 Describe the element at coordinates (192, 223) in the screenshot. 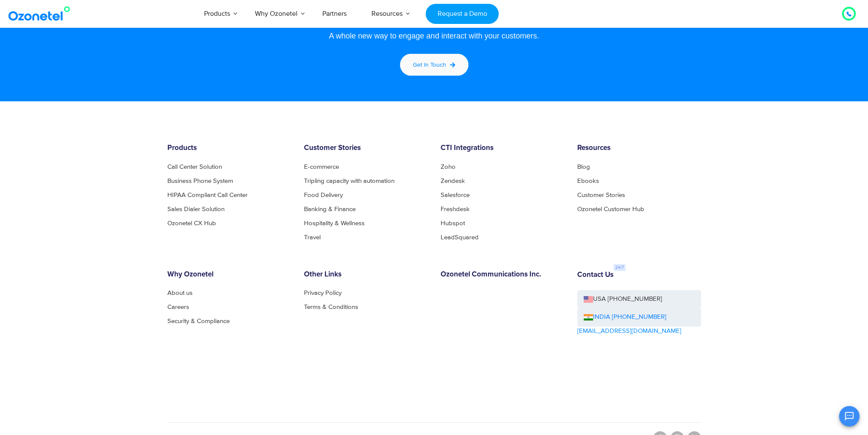

I see `a: Ozonetel CX Hub` at that location.